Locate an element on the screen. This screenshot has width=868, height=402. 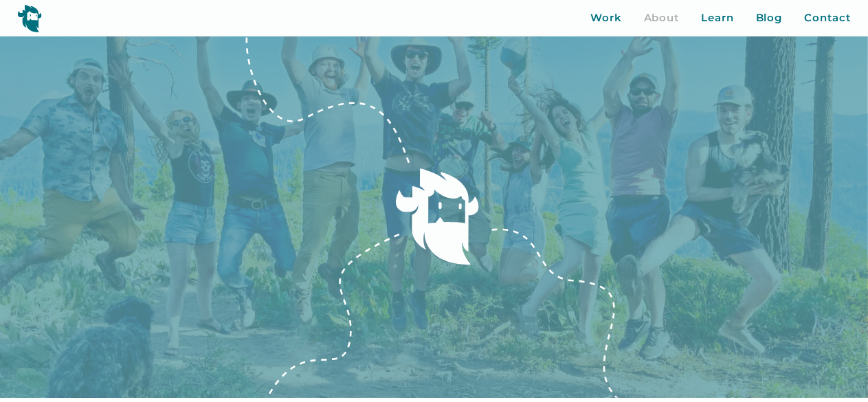
div: About is located at coordinates (662, 18).